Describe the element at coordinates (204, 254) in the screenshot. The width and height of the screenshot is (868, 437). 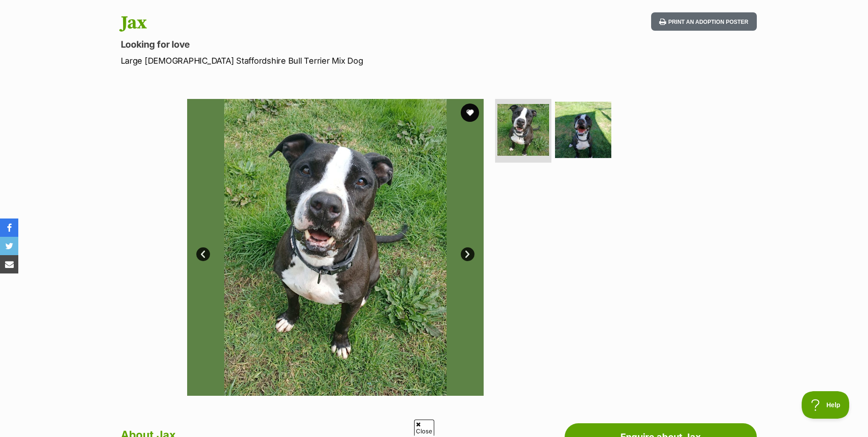
I see `a: Prev` at that location.